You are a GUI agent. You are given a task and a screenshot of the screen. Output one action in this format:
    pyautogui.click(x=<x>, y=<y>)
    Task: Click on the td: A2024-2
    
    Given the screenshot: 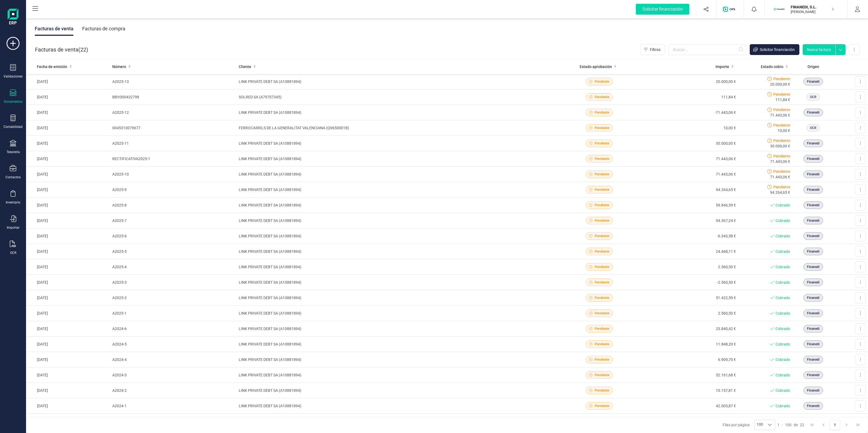 What is the action you would take?
    pyautogui.click(x=173, y=390)
    